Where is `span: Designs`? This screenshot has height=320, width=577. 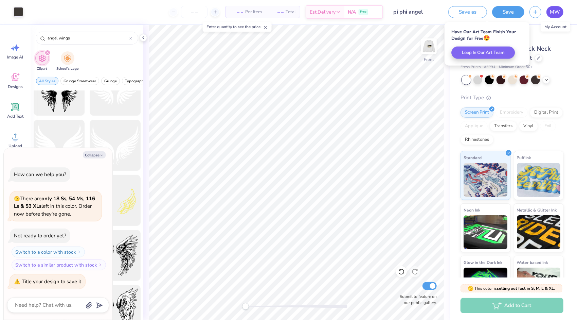
span: Designs is located at coordinates (15, 87).